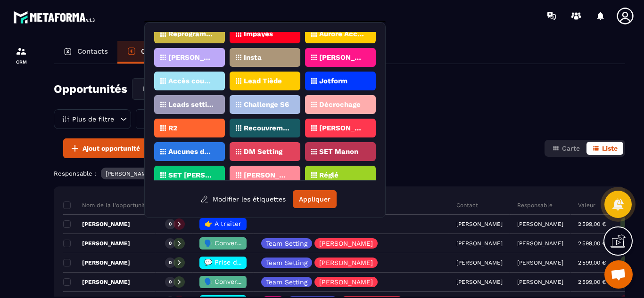 This screenshot has height=298, width=644. What do you see at coordinates (338, 152) in the screenshot?
I see `p: SET Manon` at bounding box center [338, 152].